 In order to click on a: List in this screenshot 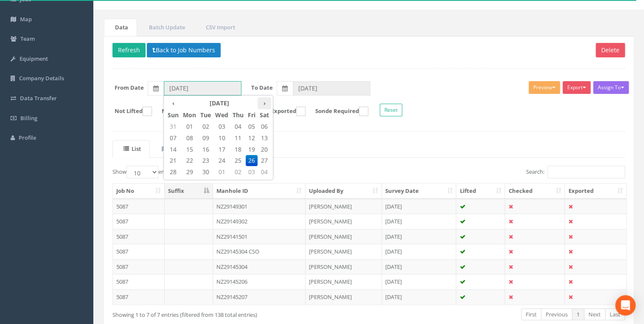, I will do `click(131, 148)`.